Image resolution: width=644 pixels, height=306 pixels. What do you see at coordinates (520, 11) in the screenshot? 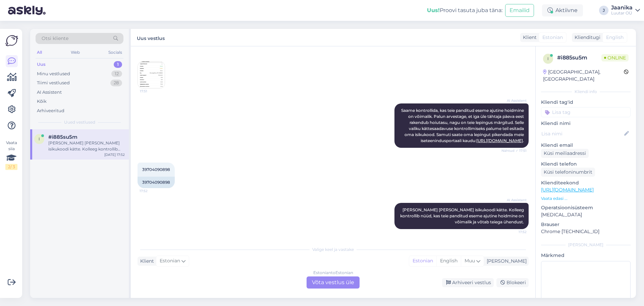
I see `button: Emailid` at bounding box center [520, 11].